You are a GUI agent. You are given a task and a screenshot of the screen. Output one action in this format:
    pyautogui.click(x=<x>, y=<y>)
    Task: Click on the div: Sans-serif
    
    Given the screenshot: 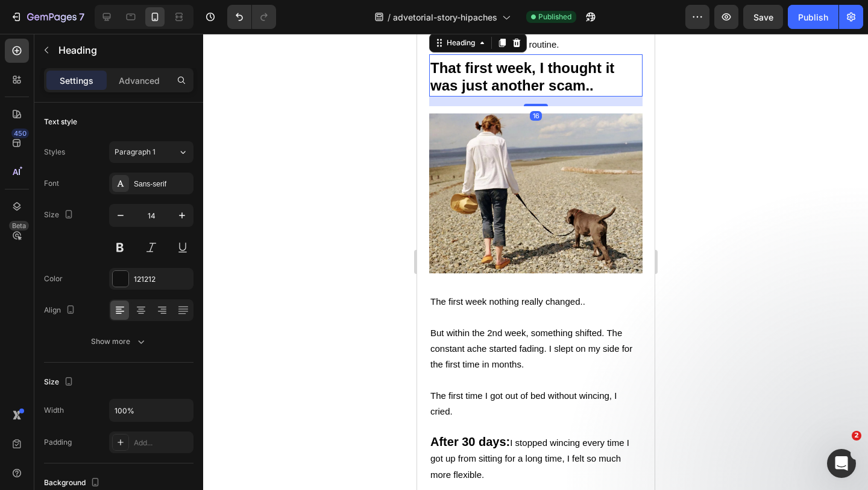 What is the action you would take?
    pyautogui.click(x=162, y=184)
    